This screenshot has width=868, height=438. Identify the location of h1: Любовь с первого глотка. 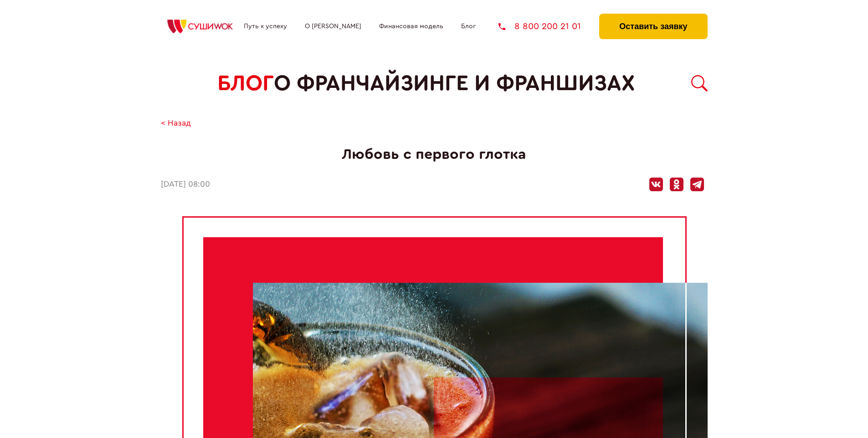
(434, 155).